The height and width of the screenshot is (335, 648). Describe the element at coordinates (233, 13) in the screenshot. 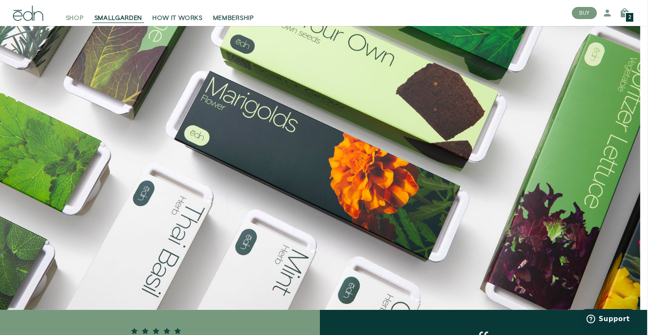

I see `a: MEMBERSHIP` at that location.